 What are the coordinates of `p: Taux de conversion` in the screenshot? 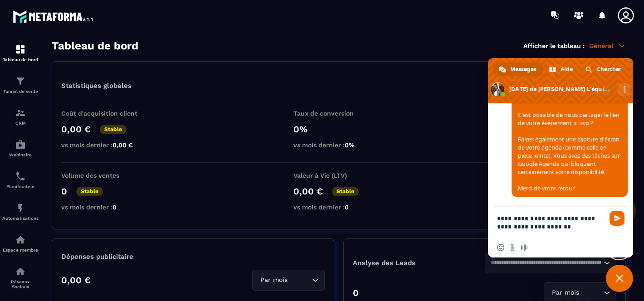 It's located at (339, 113).